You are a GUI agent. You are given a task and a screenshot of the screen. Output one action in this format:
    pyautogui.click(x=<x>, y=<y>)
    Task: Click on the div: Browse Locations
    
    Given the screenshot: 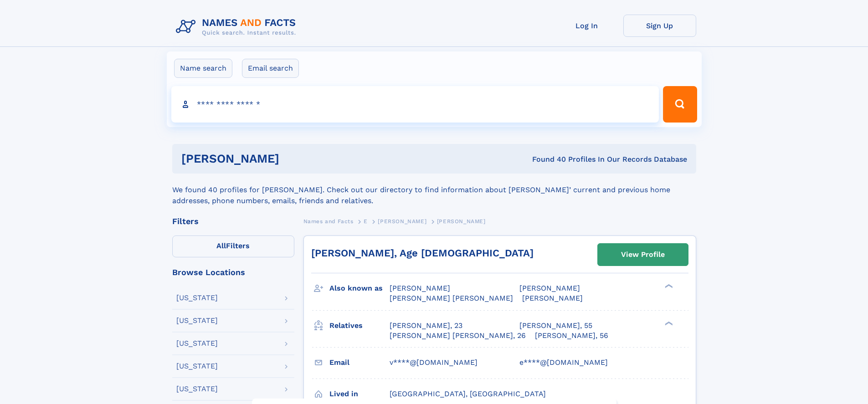 What is the action you would take?
    pyautogui.click(x=233, y=273)
    